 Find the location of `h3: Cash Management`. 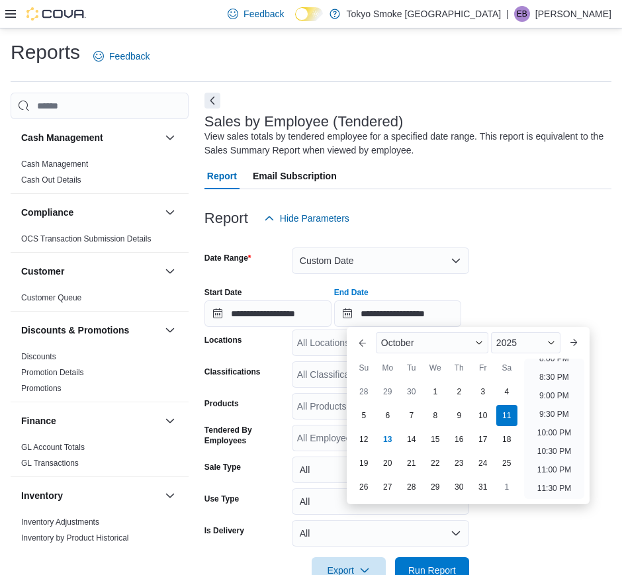

h3: Cash Management is located at coordinates (62, 138).